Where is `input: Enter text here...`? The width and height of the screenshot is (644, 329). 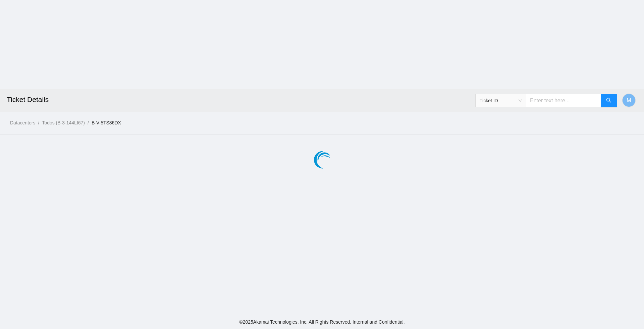 input: Enter text here... is located at coordinates (564, 100).